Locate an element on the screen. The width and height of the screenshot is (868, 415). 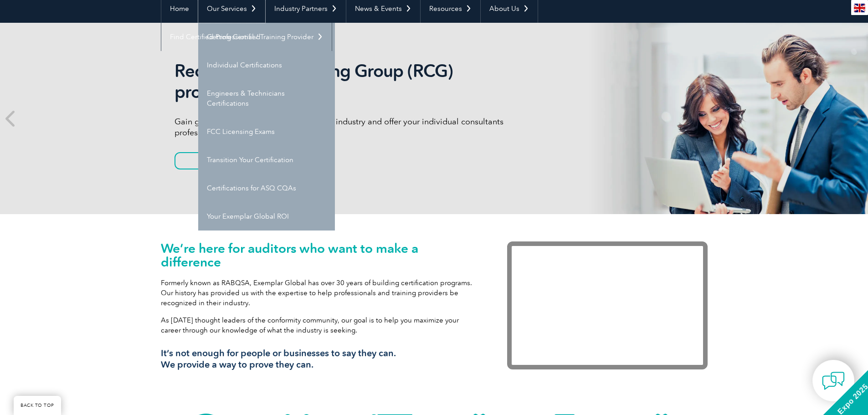
a: FCC Licensing Exams is located at coordinates (267, 132).